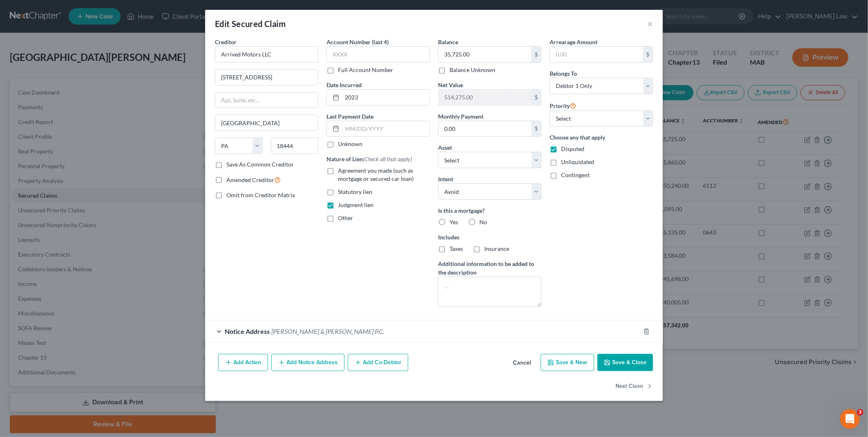 This screenshot has height=437, width=868. What do you see at coordinates (576, 174) in the screenshot?
I see `span: Contingent` at bounding box center [576, 174].